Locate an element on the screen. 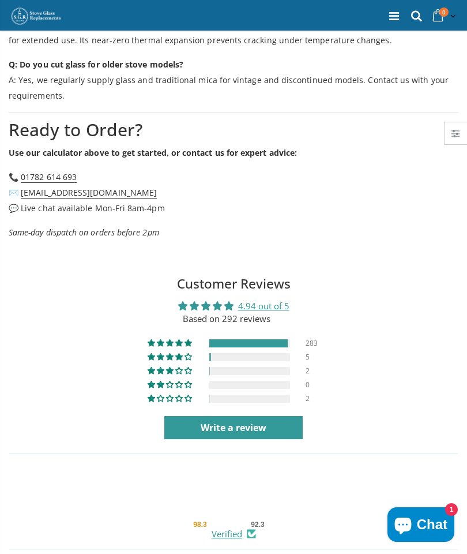 Image resolution: width=467 pixels, height=554 pixels. div: 283 is located at coordinates (313, 343).